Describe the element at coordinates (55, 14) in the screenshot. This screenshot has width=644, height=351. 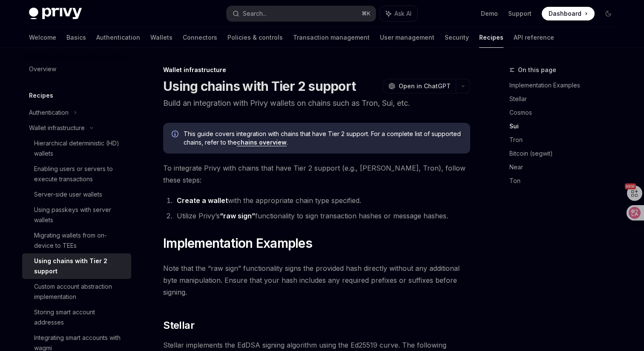
I see `img: dark logo` at that location.